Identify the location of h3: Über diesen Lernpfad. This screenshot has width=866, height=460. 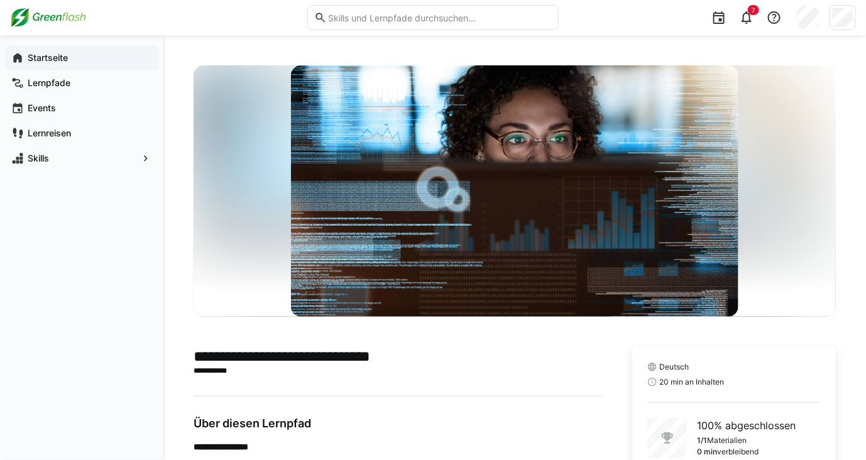
(398, 423).